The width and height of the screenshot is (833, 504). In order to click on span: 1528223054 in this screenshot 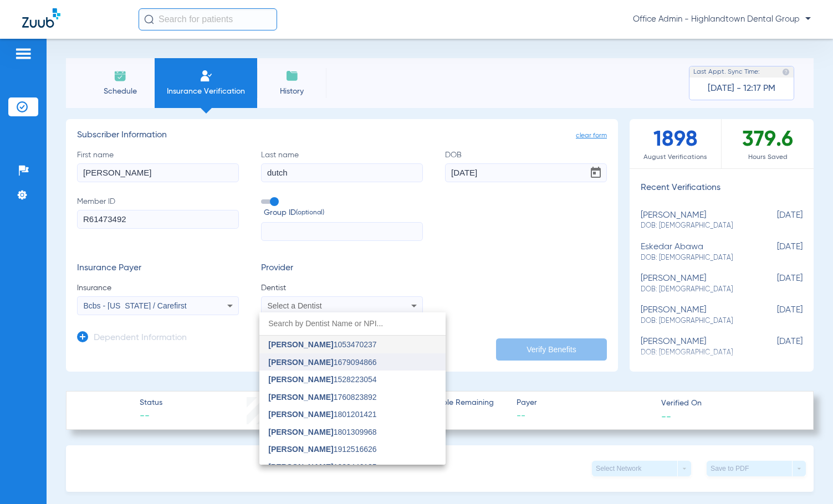, I will do `click(322, 380)`.